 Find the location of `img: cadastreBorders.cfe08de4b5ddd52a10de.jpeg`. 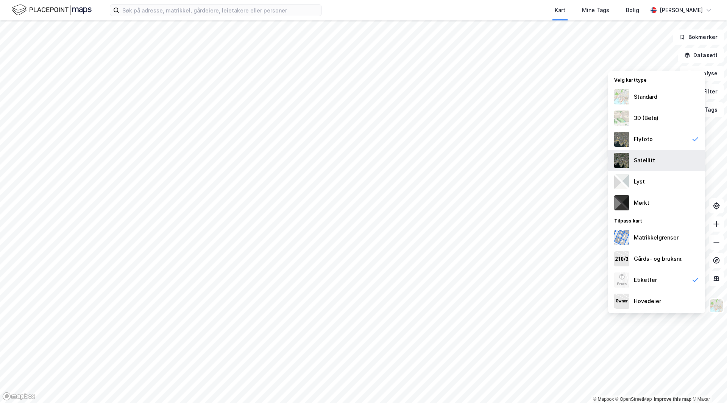

img: cadastreBorders.cfe08de4b5ddd52a10de.jpeg is located at coordinates (621, 238).